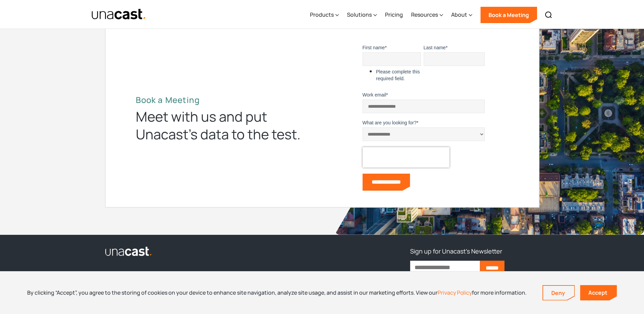 This screenshot has width=644, height=314. Describe the element at coordinates (509, 15) in the screenshot. I see `a: Book a Meeting` at that location.